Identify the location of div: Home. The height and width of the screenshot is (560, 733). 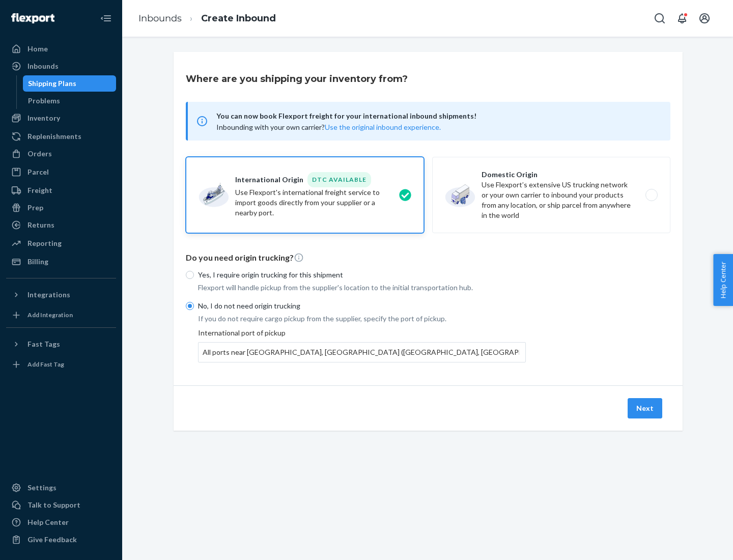
(38, 49).